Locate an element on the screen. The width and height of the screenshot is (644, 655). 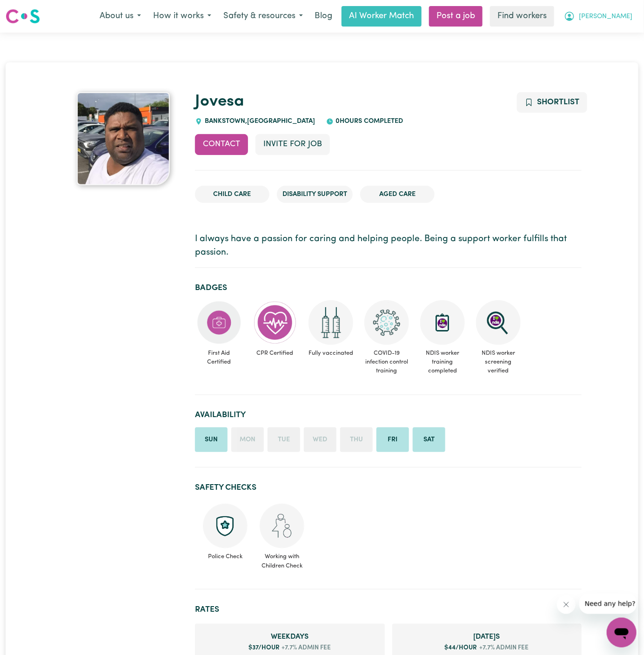
li: Disability Support is located at coordinates (314, 195).